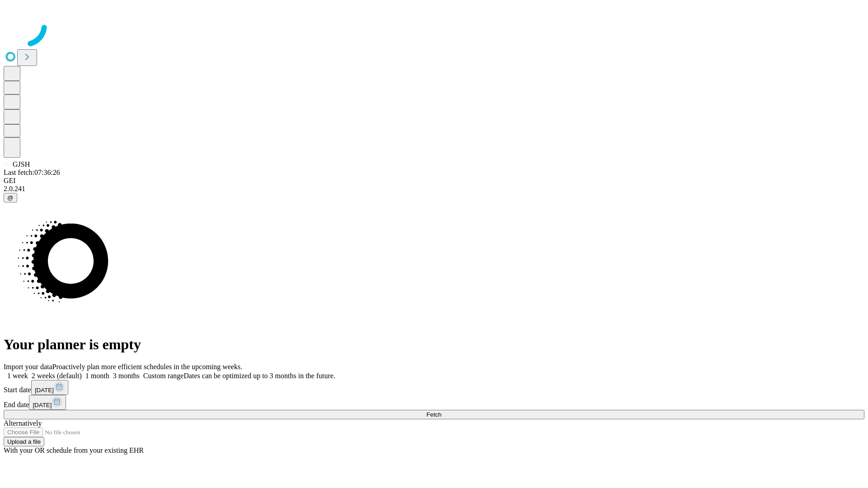 This screenshot has width=868, height=488. Describe the element at coordinates (74, 450) in the screenshot. I see `span: With your OR schedule from your existing EHR` at that location.